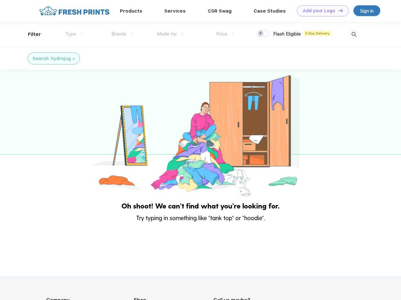 This screenshot has width=401, height=300. I want to click on span: Type, so click(70, 34).